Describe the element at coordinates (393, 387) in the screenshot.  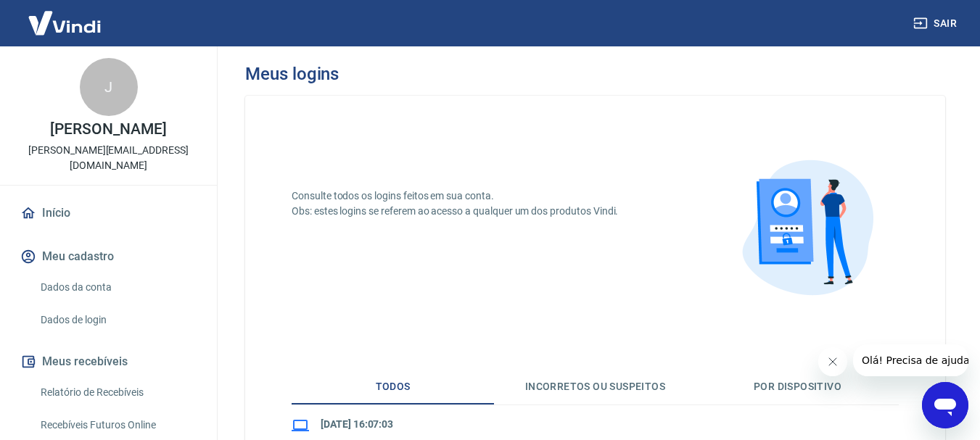
I see `button: Todos` at that location.